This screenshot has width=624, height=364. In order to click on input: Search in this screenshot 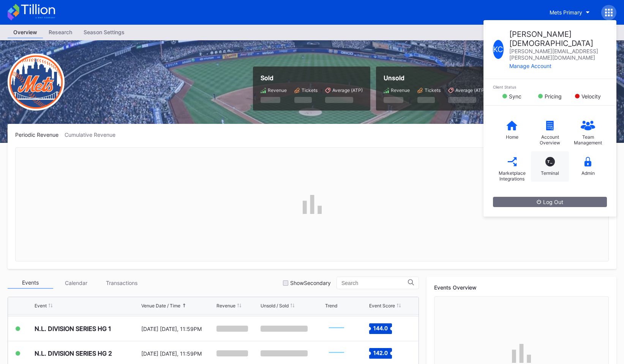, I will do `click(375, 283)`.